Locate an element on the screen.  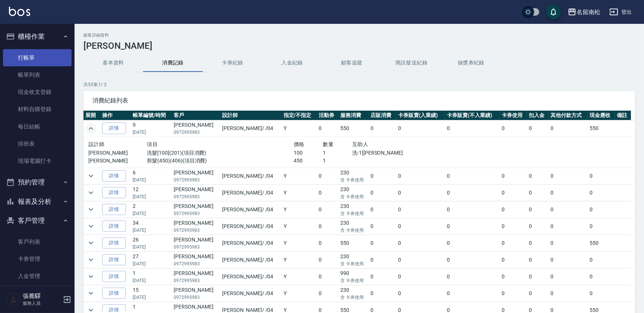
span: 數量 is located at coordinates (328, 144).